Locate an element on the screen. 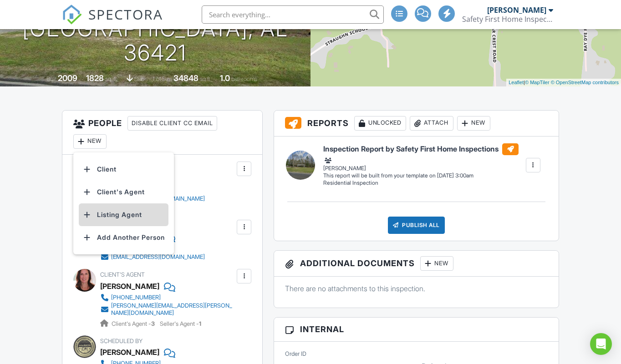 The image size is (621, 364). div: 1.0 is located at coordinates (225, 78).